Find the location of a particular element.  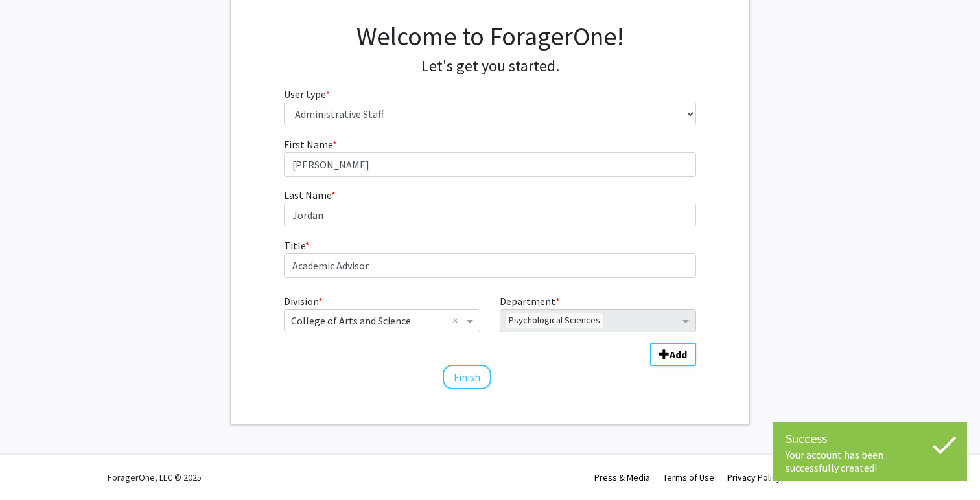

div: Success is located at coordinates (870, 439).